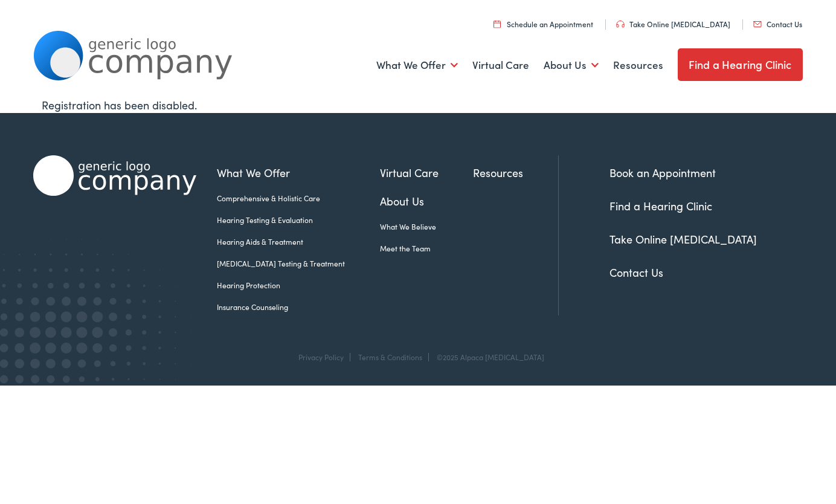 The width and height of the screenshot is (836, 504). Describe the element at coordinates (427, 248) in the screenshot. I see `a: Meet the Team` at that location.